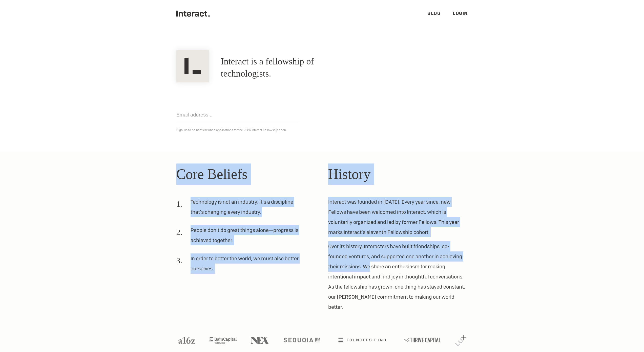 Image resolution: width=644 pixels, height=352 pixels. What do you see at coordinates (434, 13) in the screenshot?
I see `a: Blog` at bounding box center [434, 13].